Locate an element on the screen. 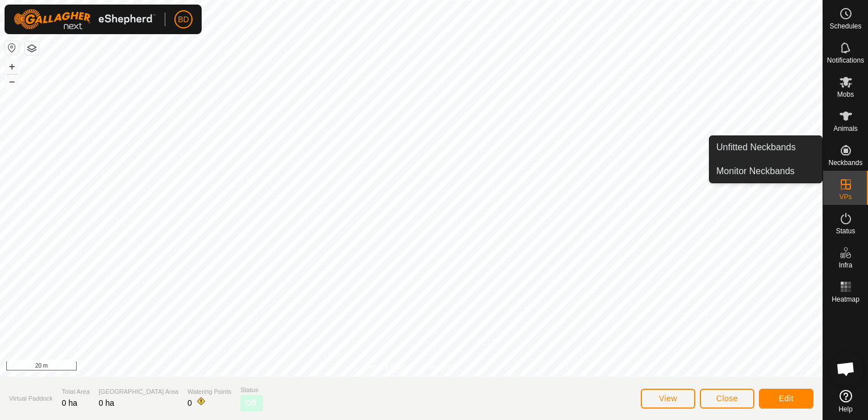  button: Reset Map is located at coordinates (12, 48).